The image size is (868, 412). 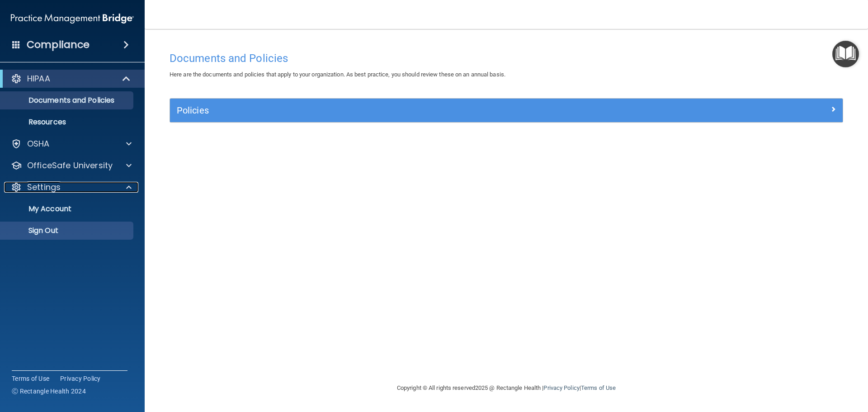 I want to click on p: Settings, so click(x=44, y=187).